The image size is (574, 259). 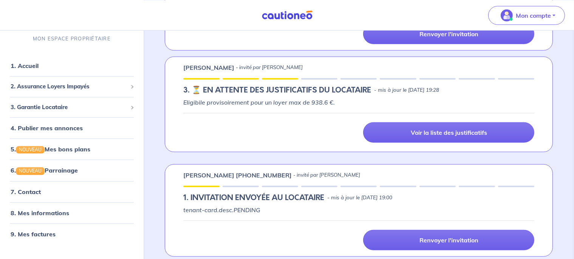 What do you see at coordinates (359, 210) in the screenshot?
I see `p: tenant-card.desc.PENDING` at bounding box center [359, 210].